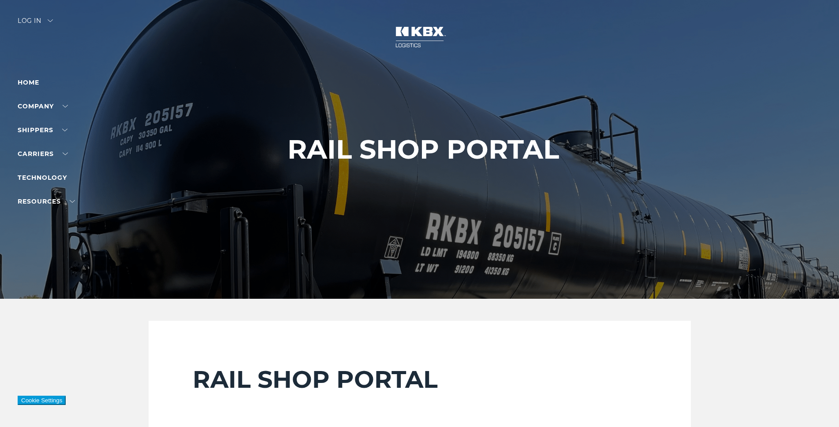  What do you see at coordinates (42, 178) in the screenshot?
I see `a: Technology` at bounding box center [42, 178].